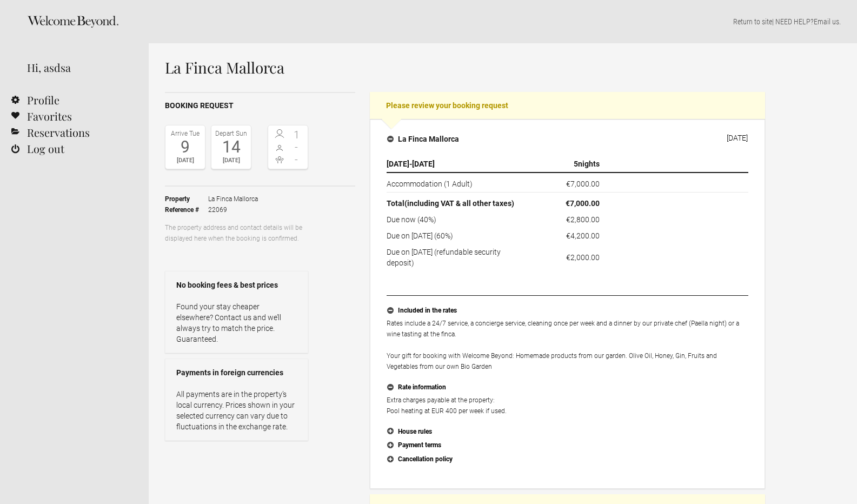 This screenshot has width=857, height=504. What do you see at coordinates (185, 133) in the screenshot?
I see `div: Arrive Tue` at bounding box center [185, 133].